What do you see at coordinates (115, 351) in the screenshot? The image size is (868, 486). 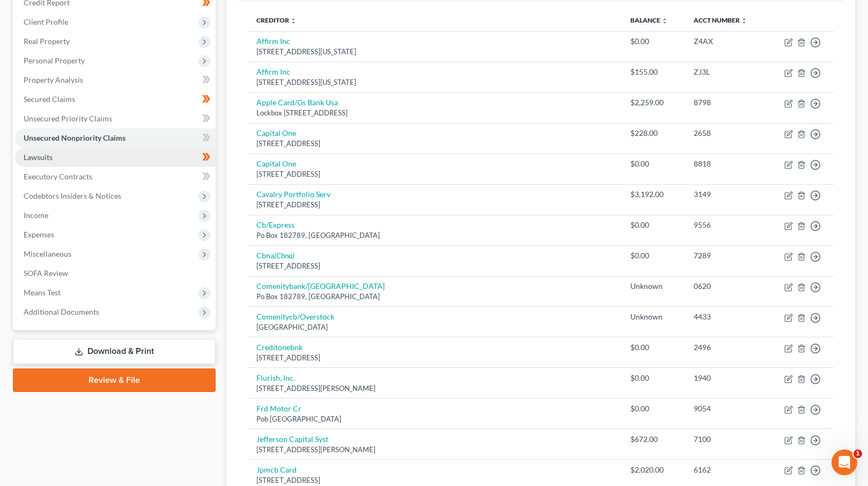 I see `a: Download & Print` at bounding box center [115, 351].